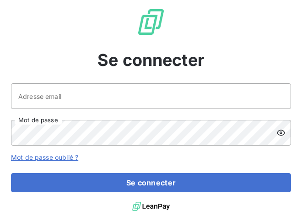 This screenshot has height=217, width=302. I want to click on a: Mot de passe oublié ?, so click(44, 157).